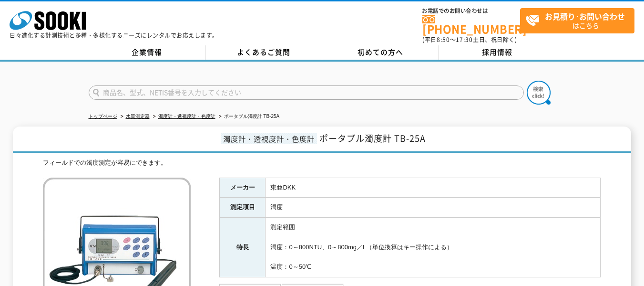  I want to click on td: 濁度, so click(433, 207).